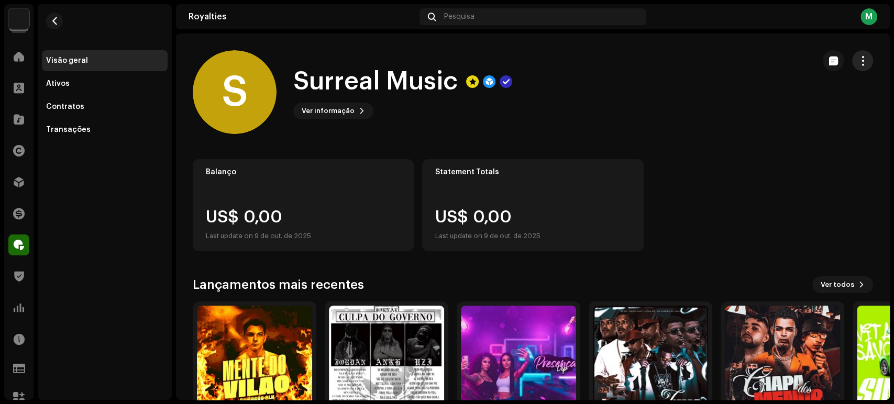 Image resolution: width=894 pixels, height=404 pixels. Describe the element at coordinates (58, 84) in the screenshot. I see `div: Ativos` at that location.